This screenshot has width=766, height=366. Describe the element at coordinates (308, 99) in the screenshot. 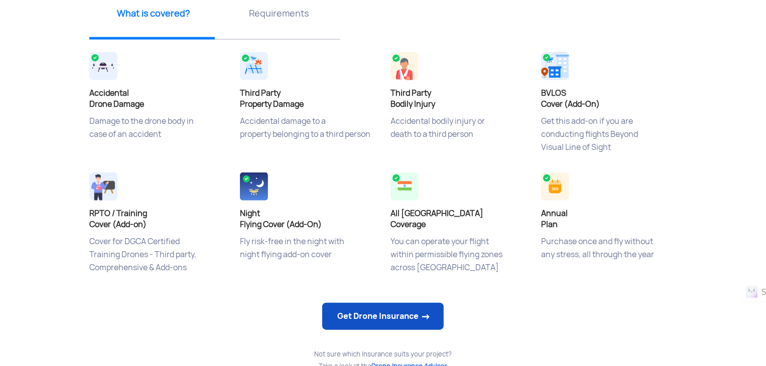

I see `h4: Third Party Property Damage` at that location.